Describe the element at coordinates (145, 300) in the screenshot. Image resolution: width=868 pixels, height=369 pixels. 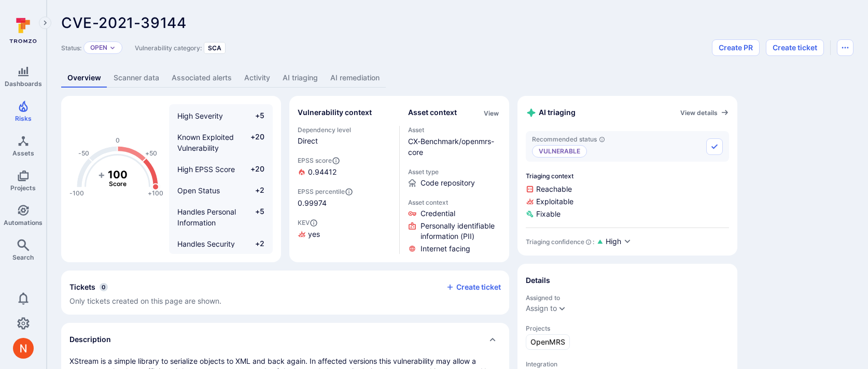
I see `span: Only tickets created on this page are shown.` at that location.